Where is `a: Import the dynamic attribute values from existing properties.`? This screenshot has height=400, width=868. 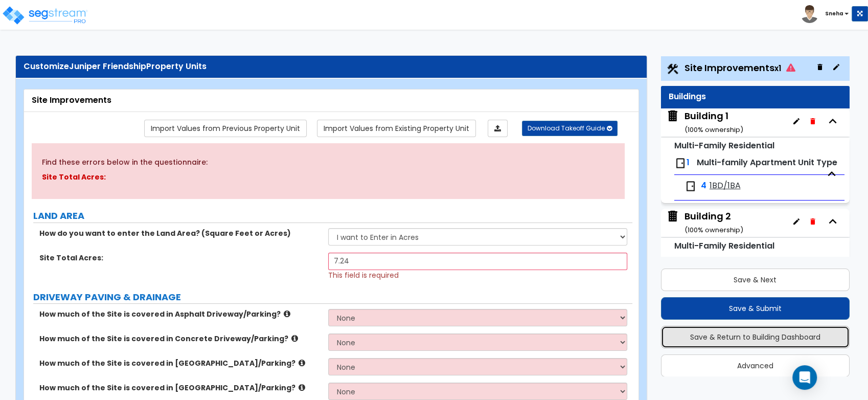 a: Import the dynamic attribute values from existing properties. is located at coordinates (396, 128).